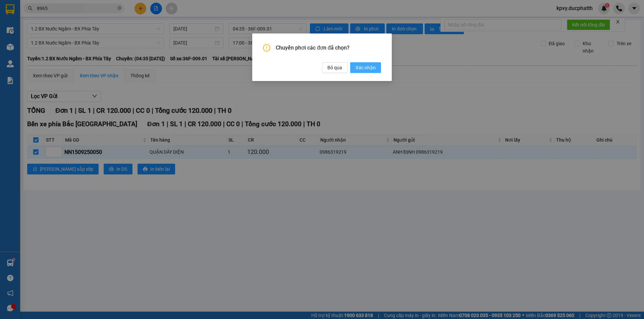 This screenshot has height=319, width=644. I want to click on span: Bỏ qua, so click(335, 68).